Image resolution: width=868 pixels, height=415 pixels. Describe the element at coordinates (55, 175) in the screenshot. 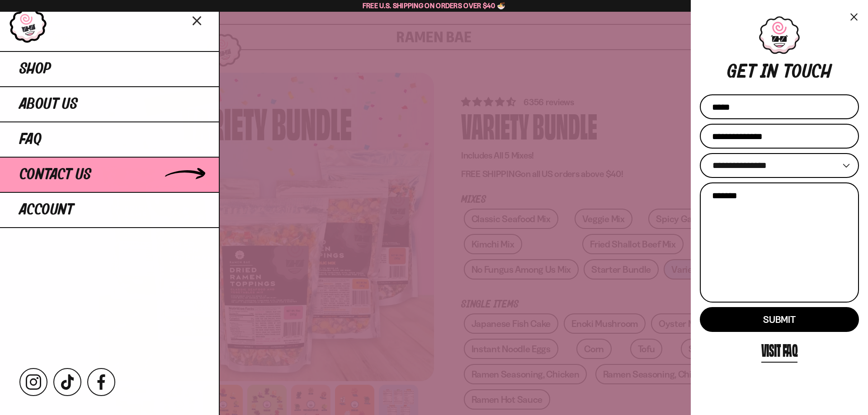

I see `span: Contact Us` at that location.